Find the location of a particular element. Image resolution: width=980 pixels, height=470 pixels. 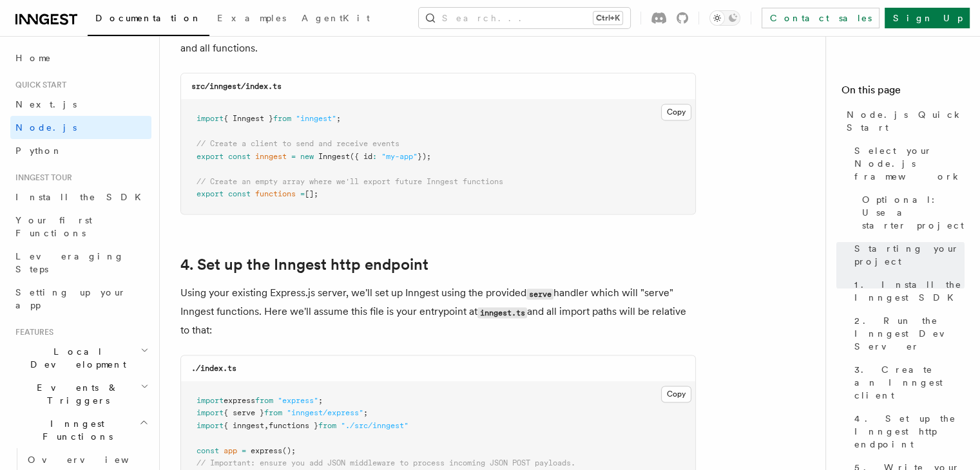

span: Features is located at coordinates (31, 332).